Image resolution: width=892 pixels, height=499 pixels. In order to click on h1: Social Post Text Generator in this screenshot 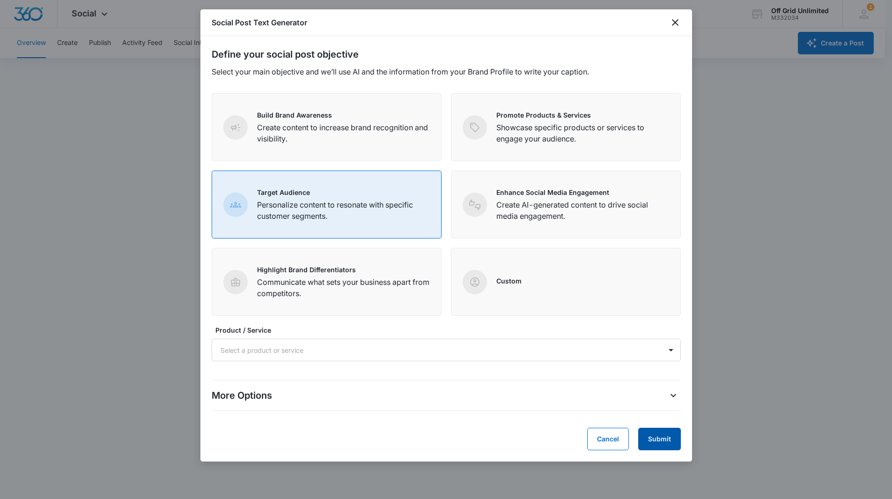, I will do `click(259, 22)`.